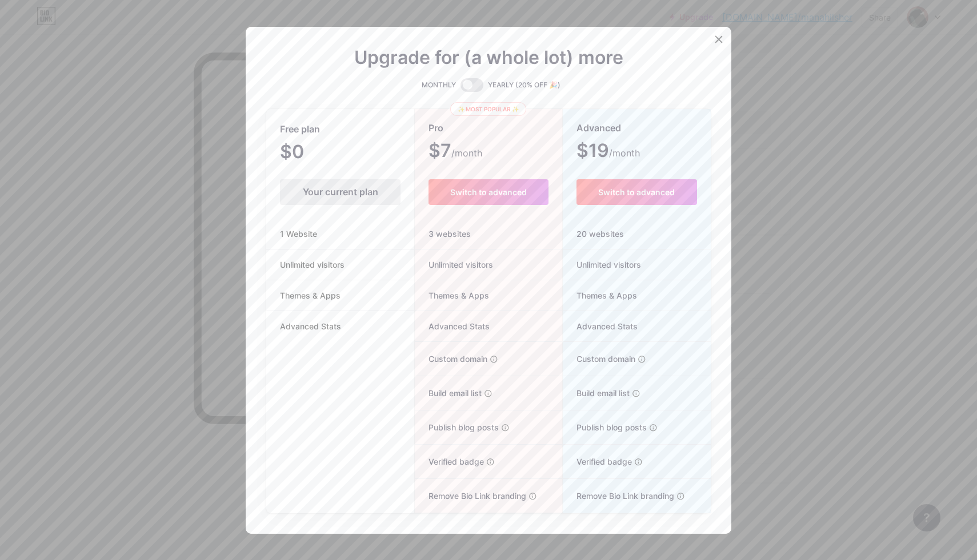  Describe the element at coordinates (436, 128) in the screenshot. I see `span: Pro` at that location.